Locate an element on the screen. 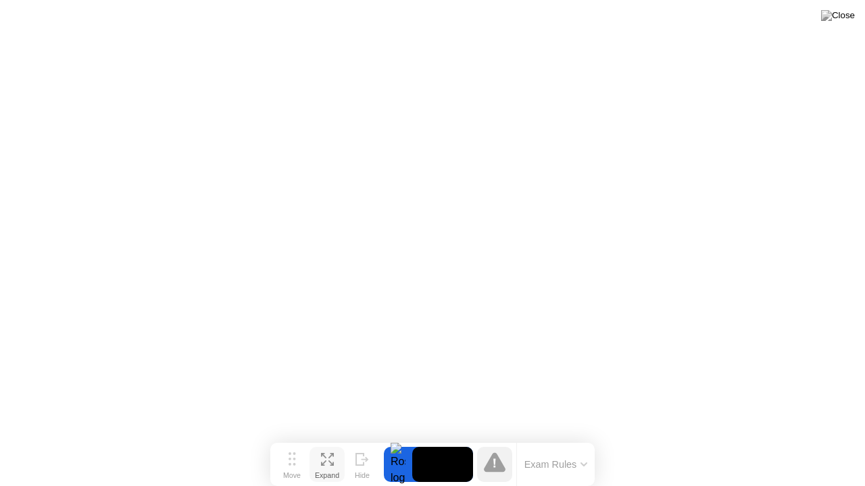 The height and width of the screenshot is (486, 865). div: Hide is located at coordinates (362, 476).